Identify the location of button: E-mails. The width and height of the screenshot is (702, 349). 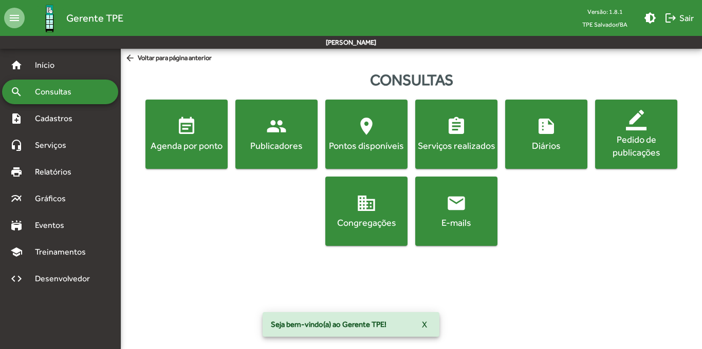
(456, 211).